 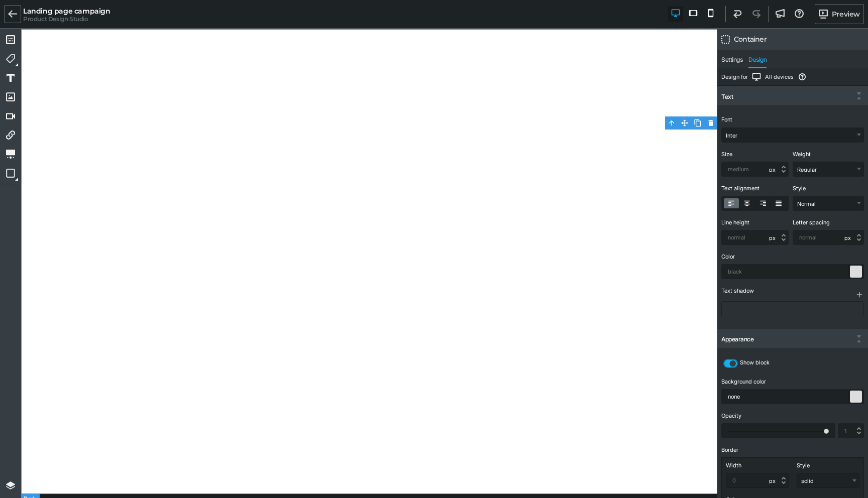 I want to click on input: 1, so click(x=851, y=431).